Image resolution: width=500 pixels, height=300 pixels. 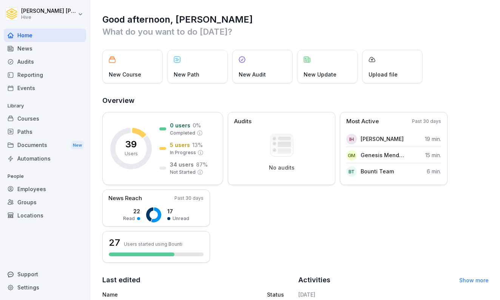 I want to click on a: Events, so click(x=45, y=88).